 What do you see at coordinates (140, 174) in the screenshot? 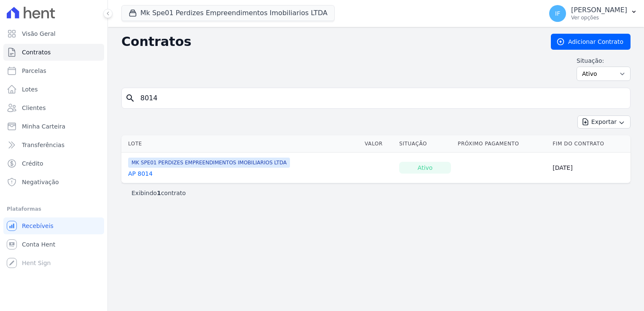
I see `a: AP 8014` at bounding box center [140, 174].